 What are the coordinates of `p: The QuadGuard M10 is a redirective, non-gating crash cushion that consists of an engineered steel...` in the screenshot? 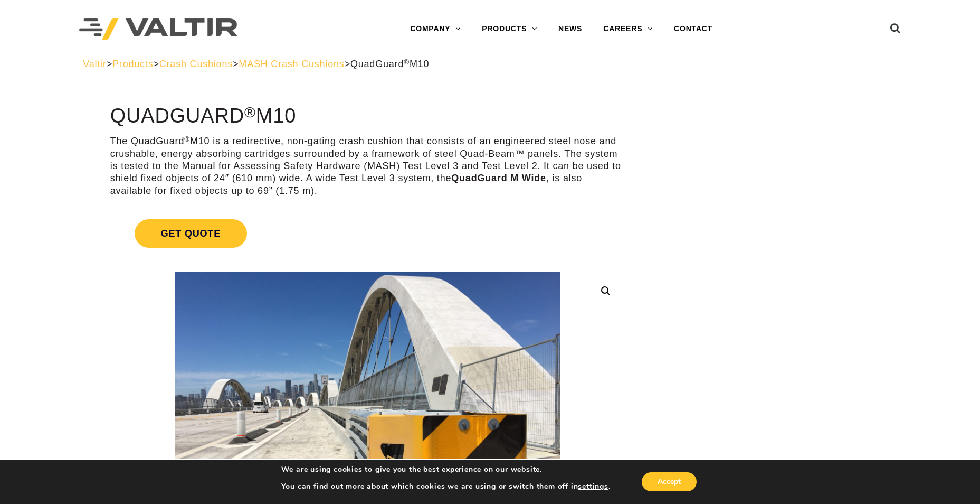 It's located at (367, 166).